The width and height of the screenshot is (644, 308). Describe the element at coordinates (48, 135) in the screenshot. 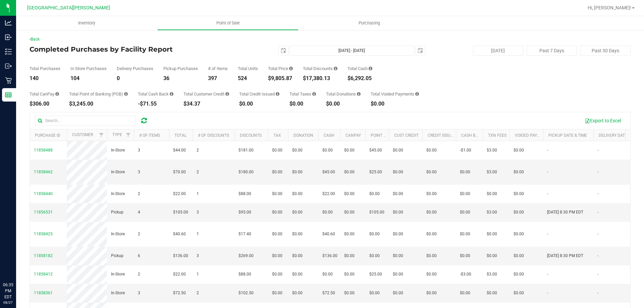

I see `a: Purchase ID` at that location.